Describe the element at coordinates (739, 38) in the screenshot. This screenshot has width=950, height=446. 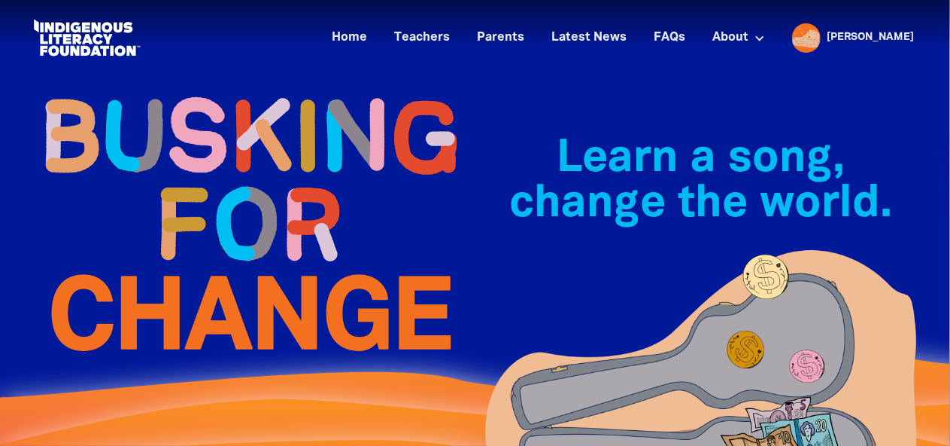
I see `a: About` at that location.